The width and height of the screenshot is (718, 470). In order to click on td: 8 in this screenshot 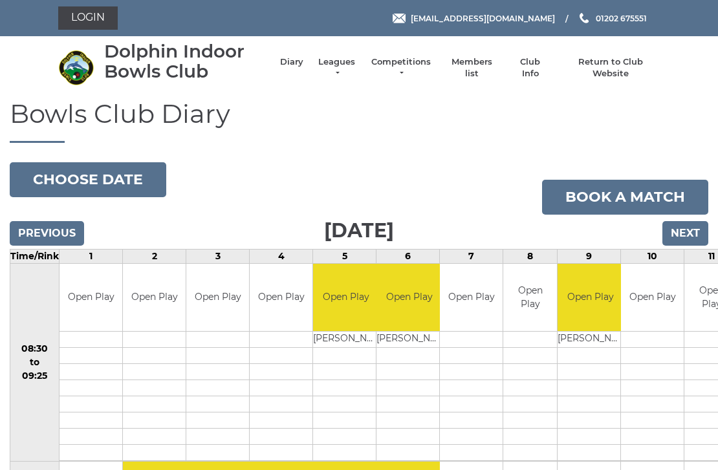, I will do `click(531, 256)`.